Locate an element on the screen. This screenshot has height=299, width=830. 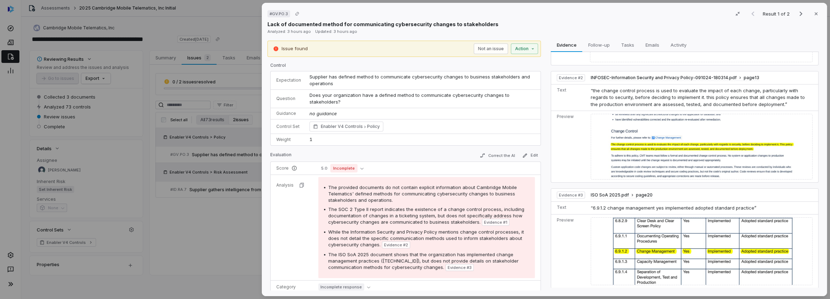
span: Analyzed: 3 hours ago is located at coordinates (289, 31).